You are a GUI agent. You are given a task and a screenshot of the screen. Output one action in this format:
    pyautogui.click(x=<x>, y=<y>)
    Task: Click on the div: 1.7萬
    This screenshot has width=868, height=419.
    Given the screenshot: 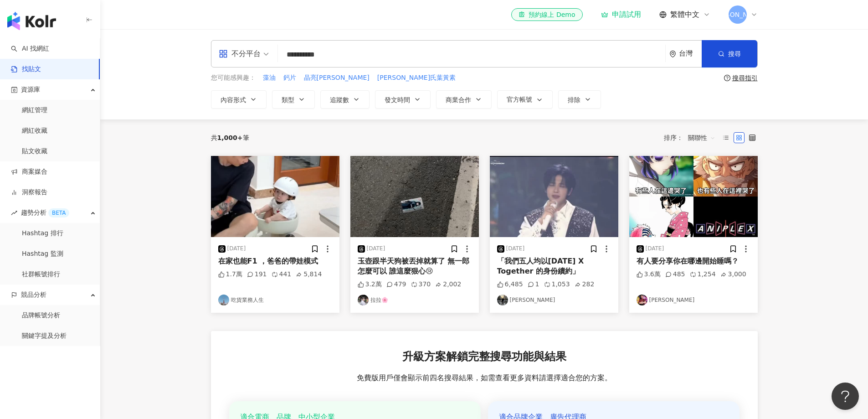 What is the action you would take?
    pyautogui.click(x=231, y=275)
    